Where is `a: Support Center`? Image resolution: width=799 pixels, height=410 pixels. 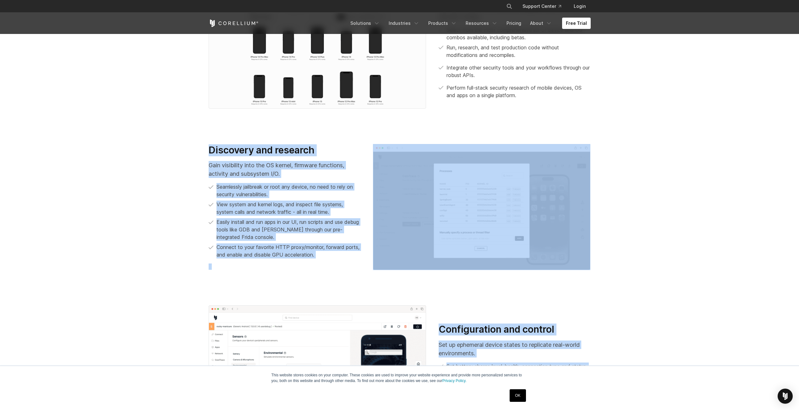
a: Support Center is located at coordinates (542, 6).